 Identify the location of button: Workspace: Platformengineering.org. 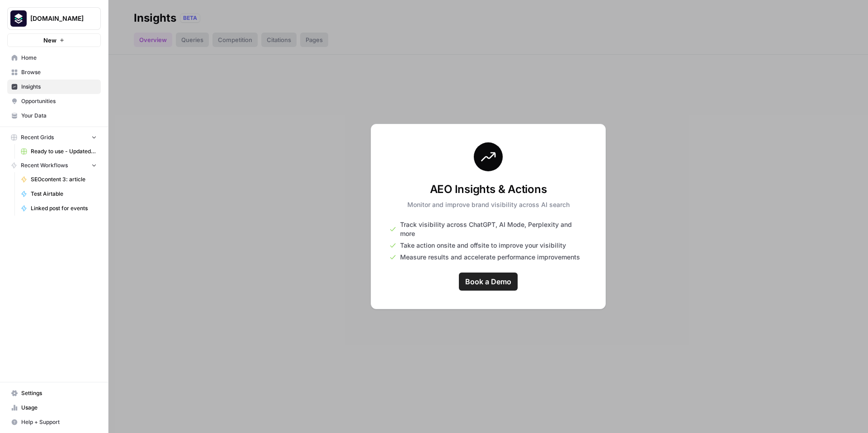
(54, 19).